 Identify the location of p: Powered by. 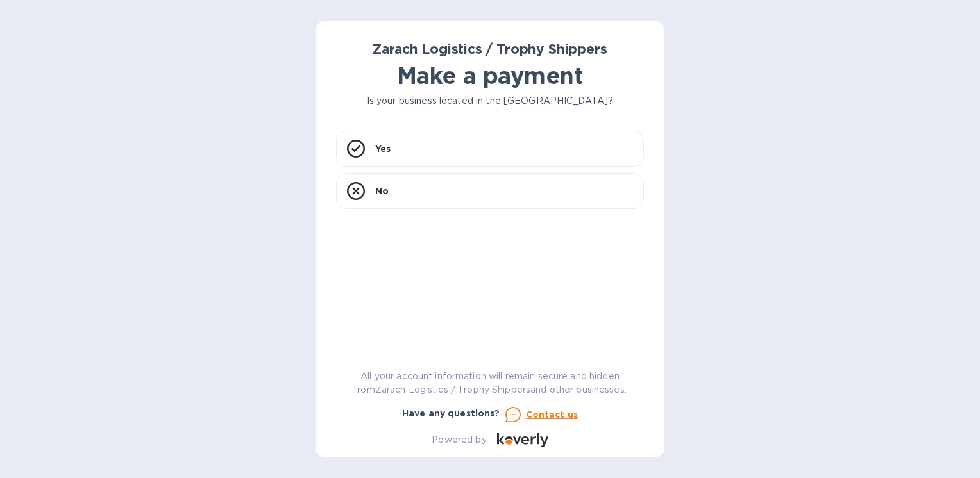
(459, 440).